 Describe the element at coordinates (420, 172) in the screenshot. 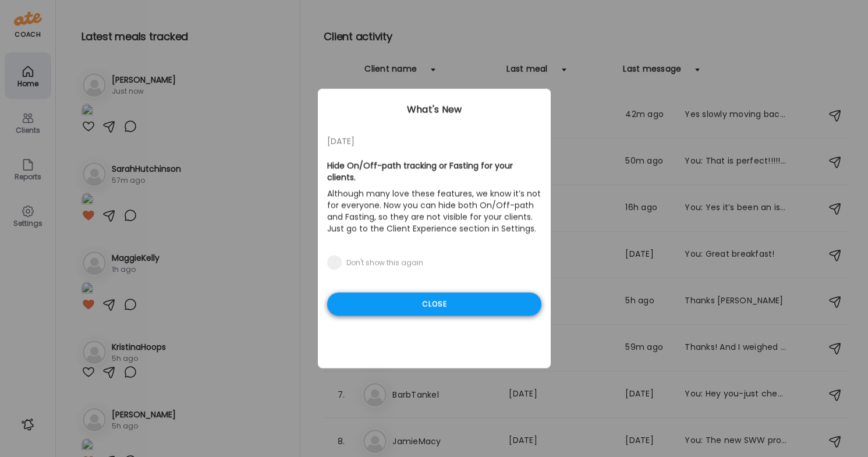

I see `b: Hide On/Off-path tracking or Fasting for your clients.` at that location.